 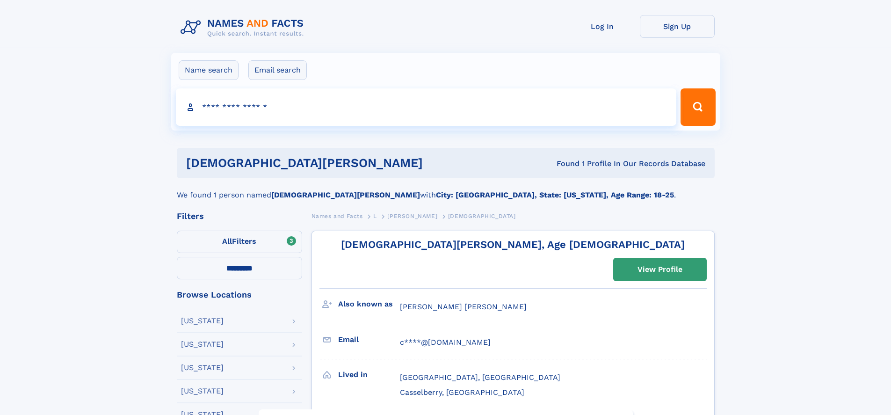 I want to click on input: search input, so click(x=426, y=107).